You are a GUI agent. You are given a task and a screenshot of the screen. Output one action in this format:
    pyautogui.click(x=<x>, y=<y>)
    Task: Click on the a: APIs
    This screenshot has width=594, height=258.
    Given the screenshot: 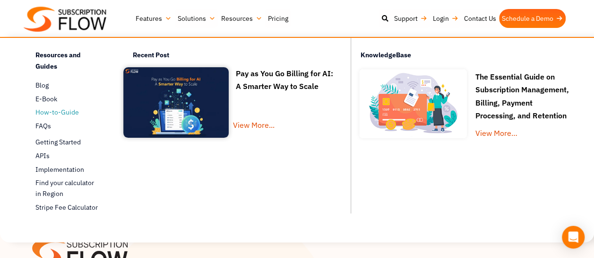 What is the action you would take?
    pyautogui.click(x=68, y=156)
    